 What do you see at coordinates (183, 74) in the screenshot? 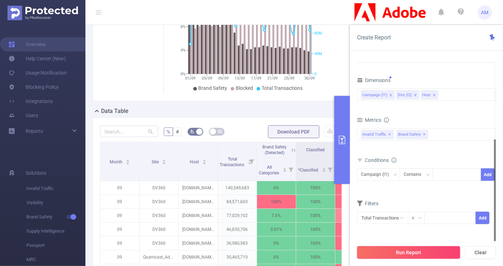
I see `tspan: 0%` at bounding box center [183, 74].